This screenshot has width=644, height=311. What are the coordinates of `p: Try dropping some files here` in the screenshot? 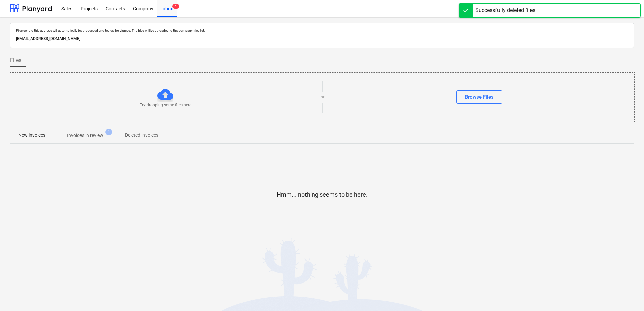 It's located at (165, 105).